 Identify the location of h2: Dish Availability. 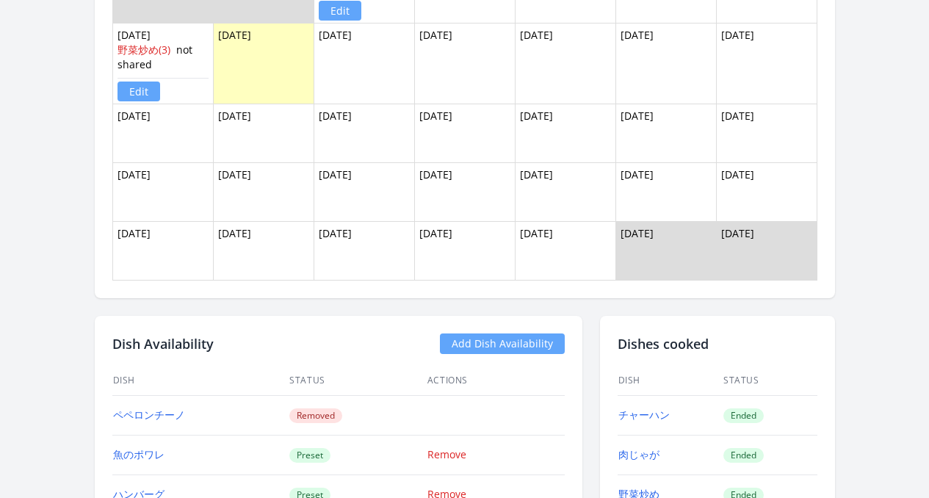
(163, 344).